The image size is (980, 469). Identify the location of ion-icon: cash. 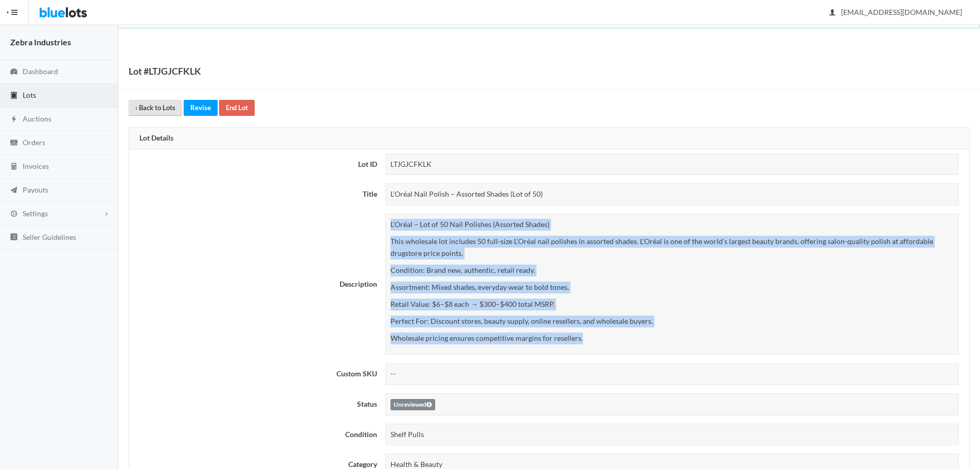
(14, 143).